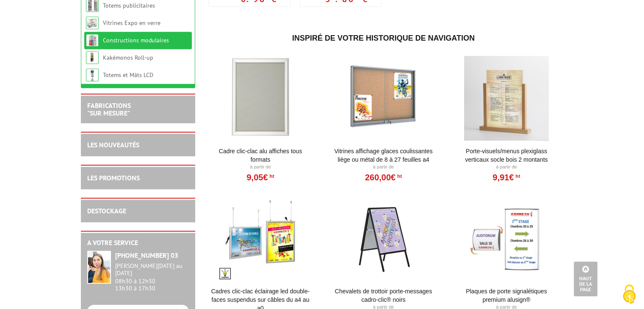  What do you see at coordinates (383, 295) in the screenshot?
I see `a: Chevalets de trottoir porte-messages Cadro-Clic® Noirs` at bounding box center [383, 295].